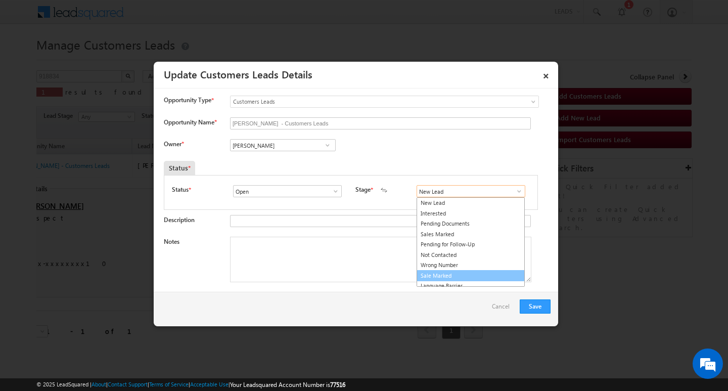  Describe the element at coordinates (190, 384) in the screenshot. I see `span: © 2025 LeadSquared | | | | |` at that location.